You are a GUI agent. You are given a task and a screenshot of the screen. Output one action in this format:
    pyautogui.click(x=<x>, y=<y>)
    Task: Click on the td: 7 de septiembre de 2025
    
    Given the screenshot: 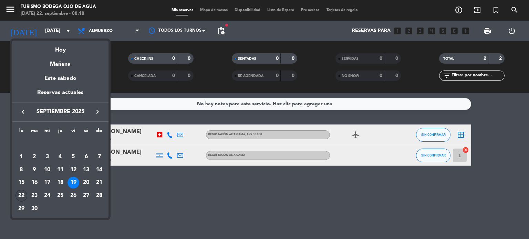 What is the action you would take?
    pyautogui.click(x=99, y=157)
    